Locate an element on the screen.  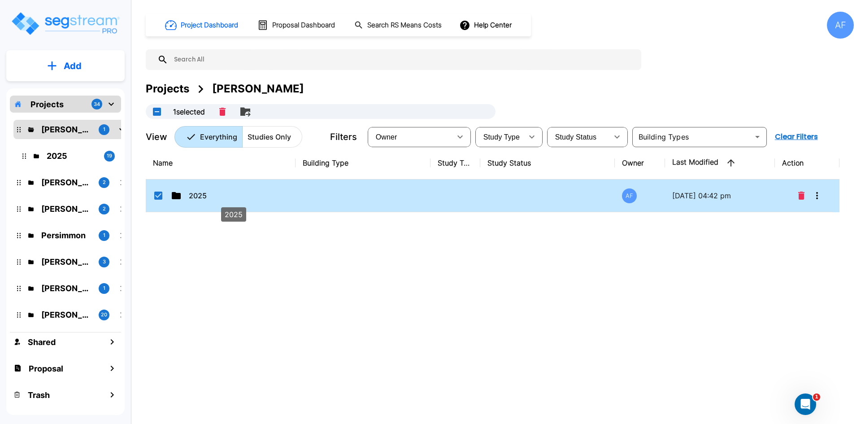
h1: Proposal Dashboard is located at coordinates (304, 25).